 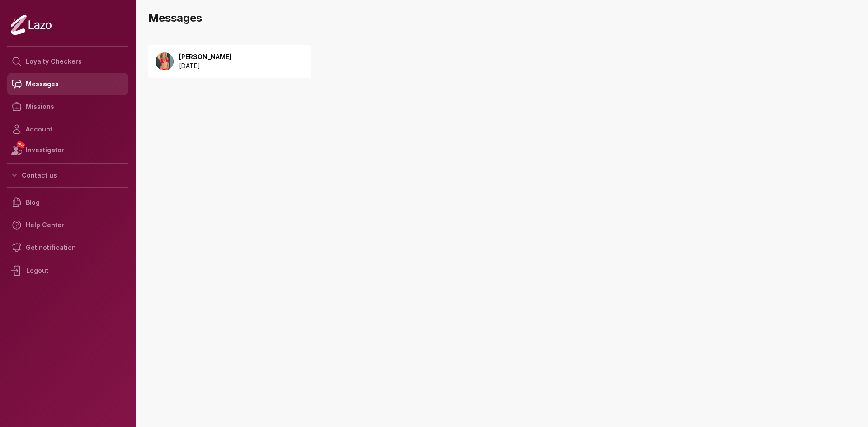 I want to click on a: Missions, so click(x=68, y=107).